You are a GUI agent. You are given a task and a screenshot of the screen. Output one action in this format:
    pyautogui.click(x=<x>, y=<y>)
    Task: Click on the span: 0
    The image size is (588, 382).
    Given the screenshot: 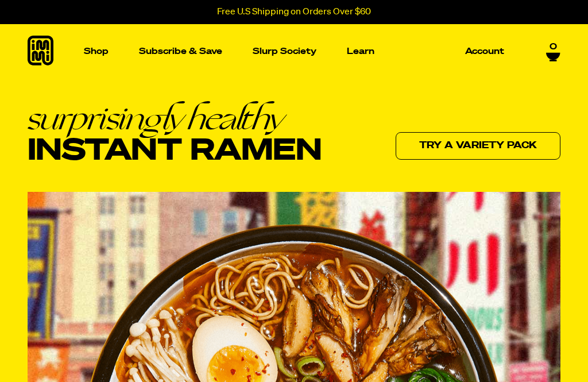 What is the action you would take?
    pyautogui.click(x=553, y=47)
    